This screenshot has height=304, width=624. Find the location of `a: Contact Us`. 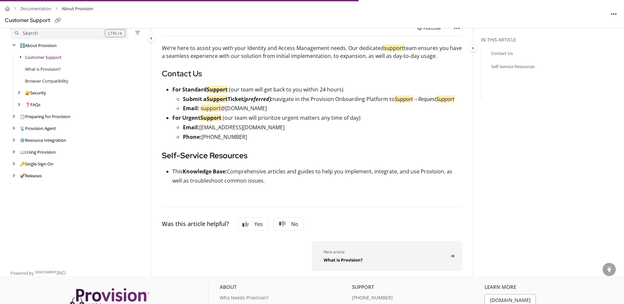

a: Contact Us is located at coordinates (502, 53).